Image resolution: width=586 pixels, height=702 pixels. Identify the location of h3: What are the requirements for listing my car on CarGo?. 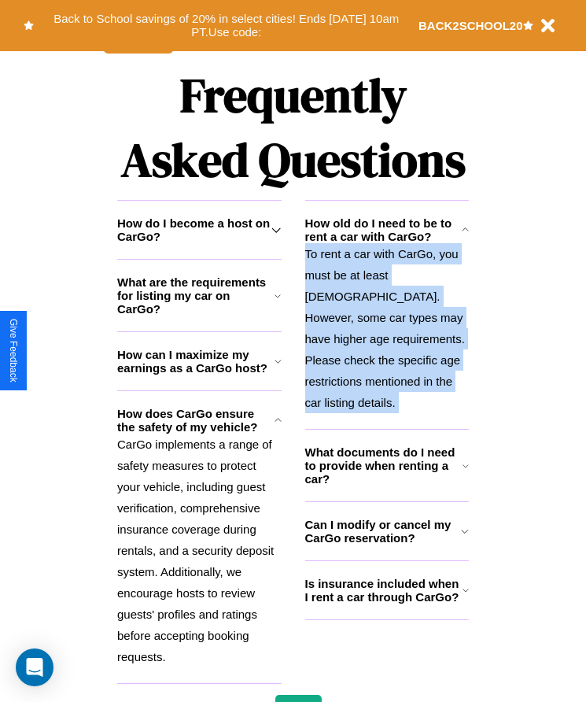
(196, 295).